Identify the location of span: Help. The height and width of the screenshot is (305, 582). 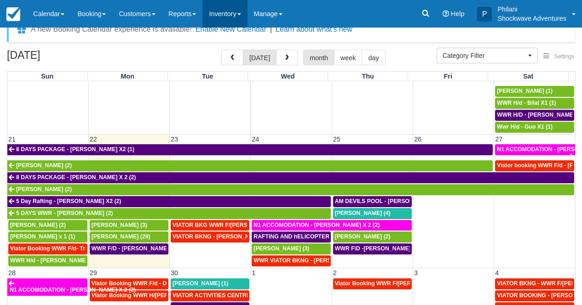
(458, 14).